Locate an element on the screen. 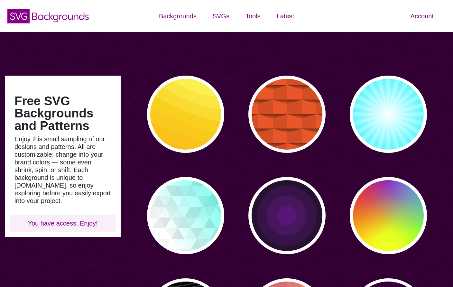 The width and height of the screenshot is (453, 287). button: orange repeating pattern of alternating raised tiles is located at coordinates (287, 114).